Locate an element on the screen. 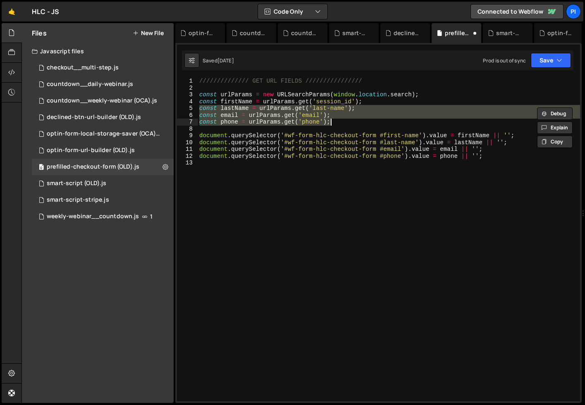 The height and width of the screenshot is (405, 585). button: Copy is located at coordinates (555, 142).